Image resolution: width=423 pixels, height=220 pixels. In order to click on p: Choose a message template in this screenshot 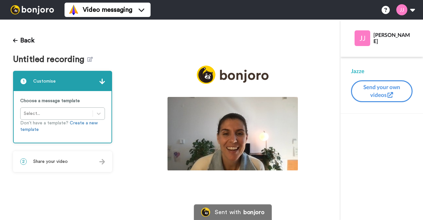, I will do `click(63, 101)`.